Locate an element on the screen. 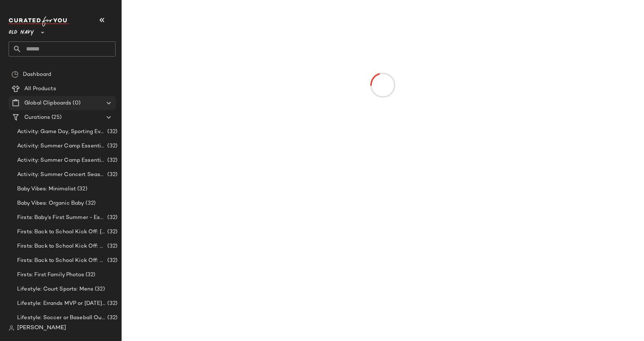 The image size is (644, 341). span: Baby Vibes: Minimalist is located at coordinates (46, 189).